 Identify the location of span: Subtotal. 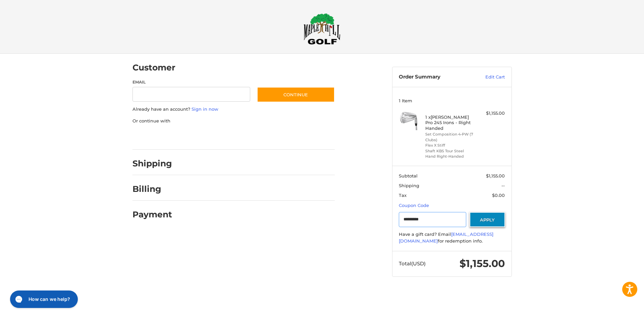
(408, 176).